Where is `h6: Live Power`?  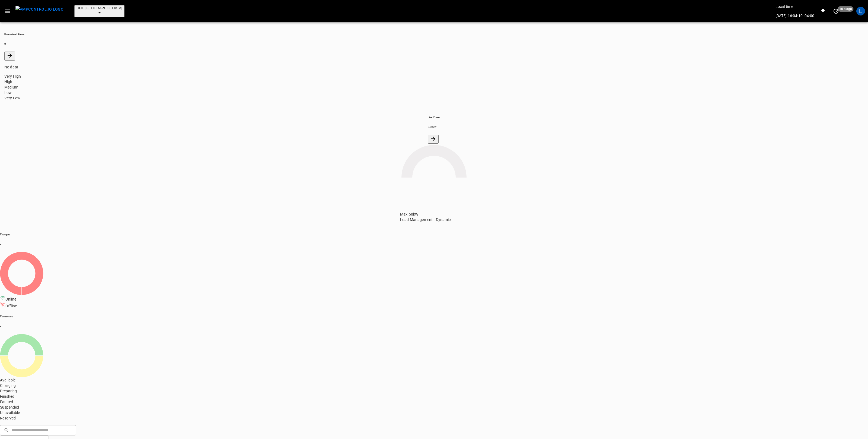
h6: Live Power is located at coordinates (434, 117).